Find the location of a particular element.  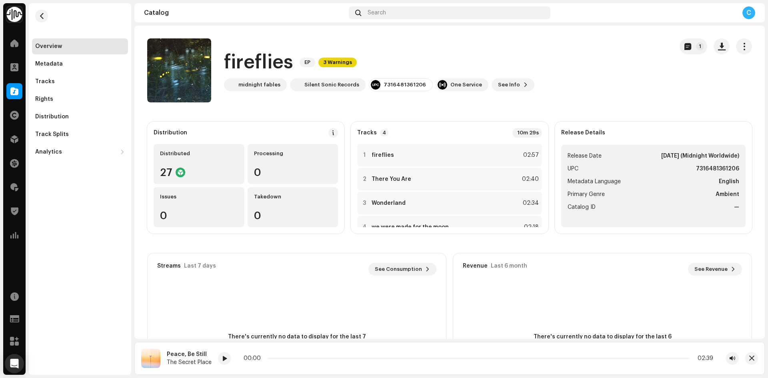

re-m-nav-item: Track Splits is located at coordinates (80, 134).